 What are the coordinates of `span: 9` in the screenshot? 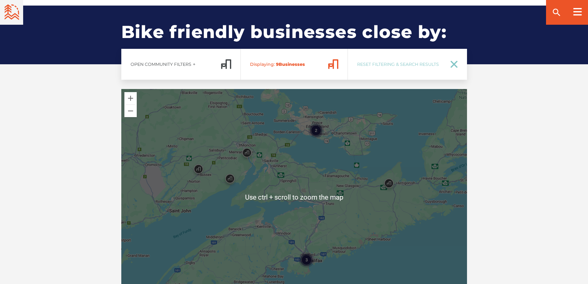 It's located at (277, 64).